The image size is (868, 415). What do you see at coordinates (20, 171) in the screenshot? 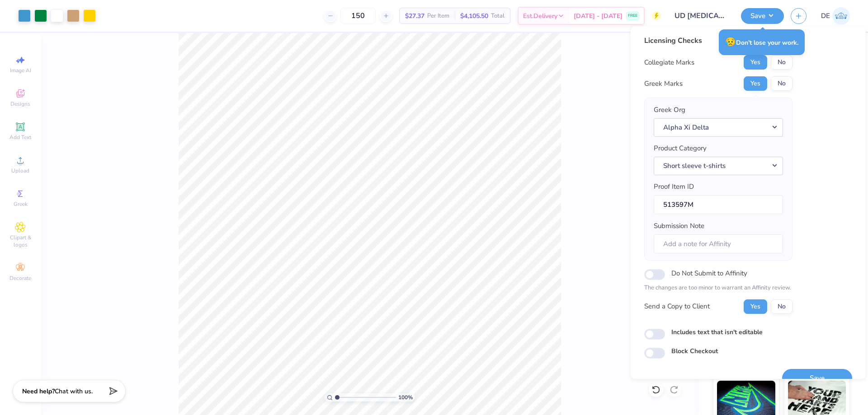
I see `span: Upload` at bounding box center [20, 171].